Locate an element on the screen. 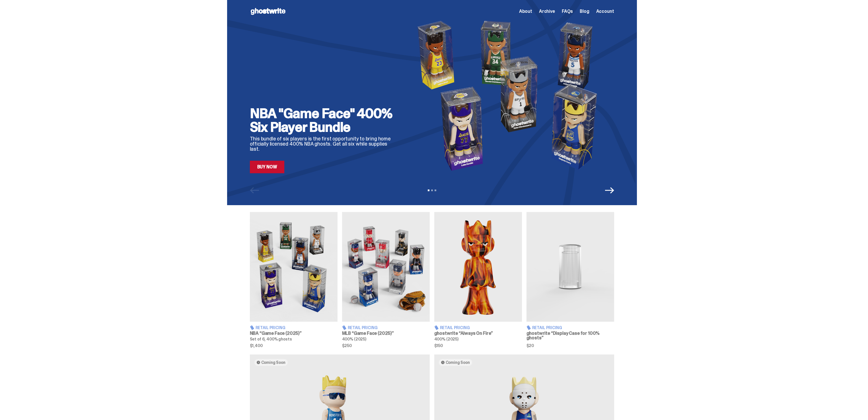  span: Archive is located at coordinates (547, 11).